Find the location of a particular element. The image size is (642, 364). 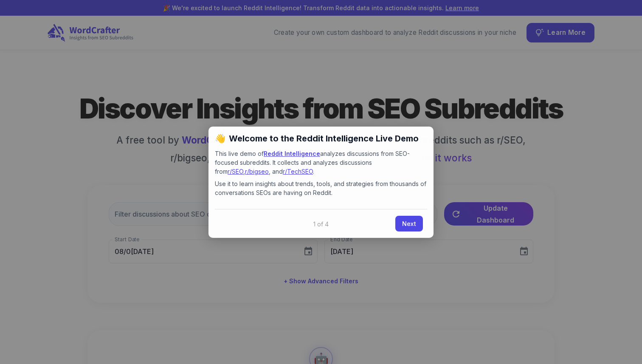

p: This live demo of analyzes discussions from SEO-focused subreddits. It collects and analyzes disc... is located at coordinates (321, 162).